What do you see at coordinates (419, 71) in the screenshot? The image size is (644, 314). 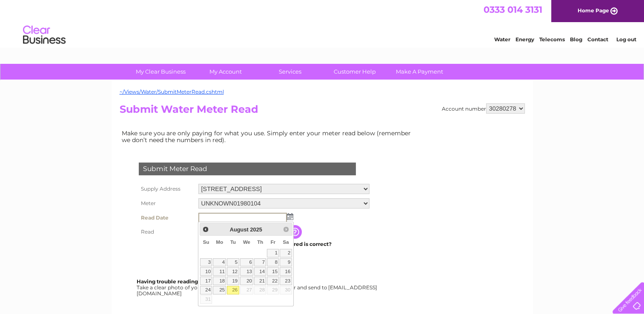 I see `a: Make A Payment` at bounding box center [419, 71].